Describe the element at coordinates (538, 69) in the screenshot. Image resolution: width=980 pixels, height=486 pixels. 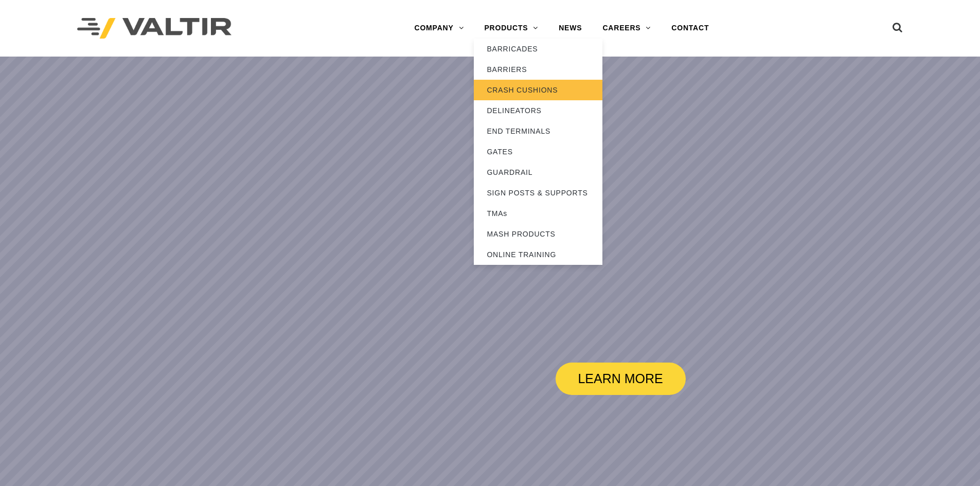
I see `a: BARRIERS` at that location.